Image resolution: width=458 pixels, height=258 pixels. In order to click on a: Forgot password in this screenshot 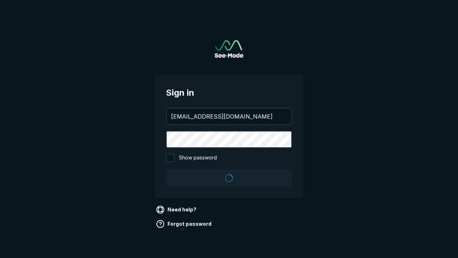, I will do `click(184, 224)`.